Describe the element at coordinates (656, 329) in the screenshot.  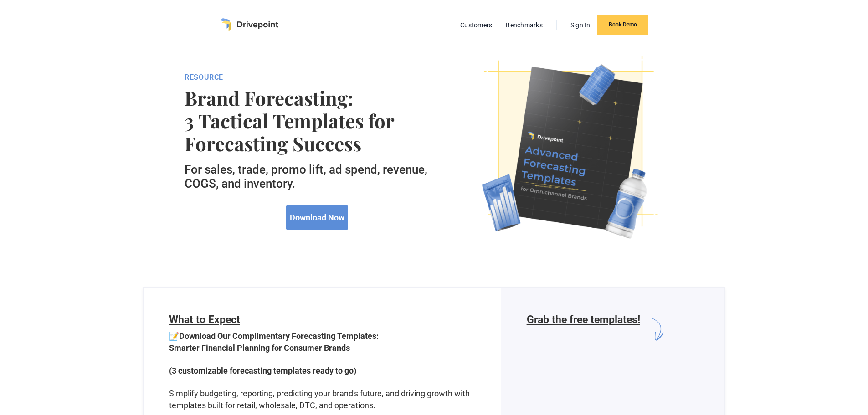
I see `img: arrow` at that location.